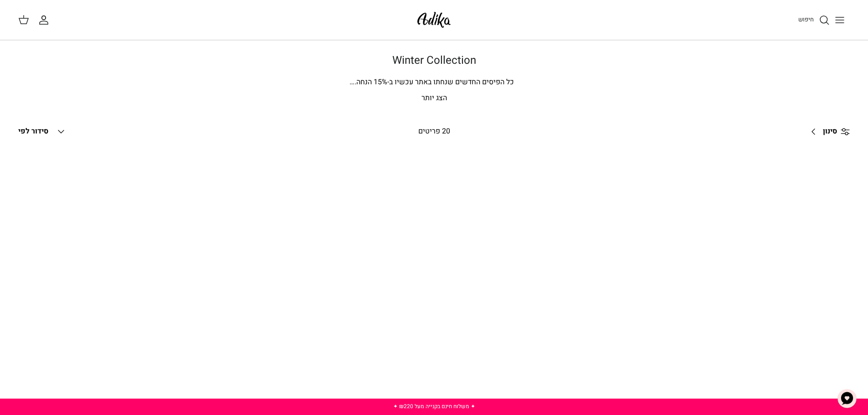 The image size is (868, 415). What do you see at coordinates (840, 20) in the screenshot?
I see `button: Toggle menu` at bounding box center [840, 20].